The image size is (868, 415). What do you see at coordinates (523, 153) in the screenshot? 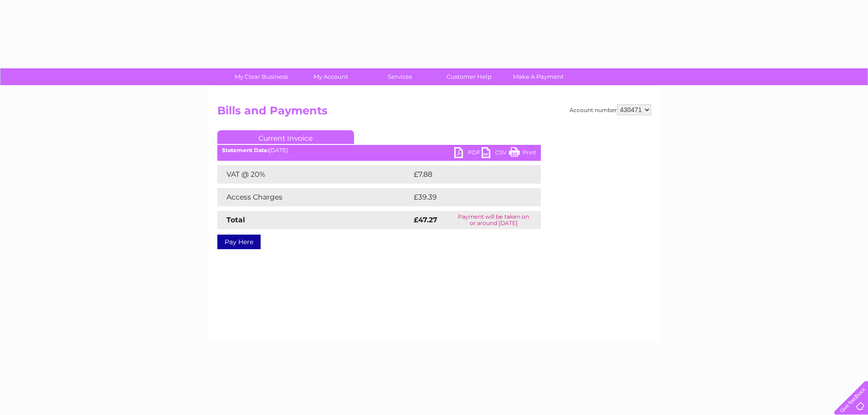
I see `a: Print` at bounding box center [523, 153].